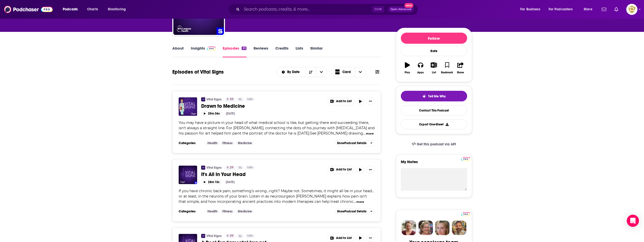 Image resolution: width=644 pixels, height=242 pixels. Describe the element at coordinates (328, 9) in the screenshot. I see `div: Search podcasts, credits, & more...` at that location.